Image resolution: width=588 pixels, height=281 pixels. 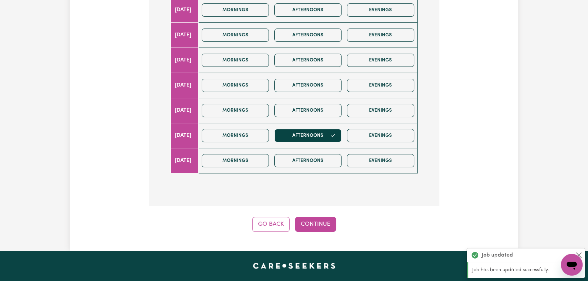 What do you see at coordinates (294, 266) in the screenshot?
I see `a: Careseekers home page` at bounding box center [294, 266].